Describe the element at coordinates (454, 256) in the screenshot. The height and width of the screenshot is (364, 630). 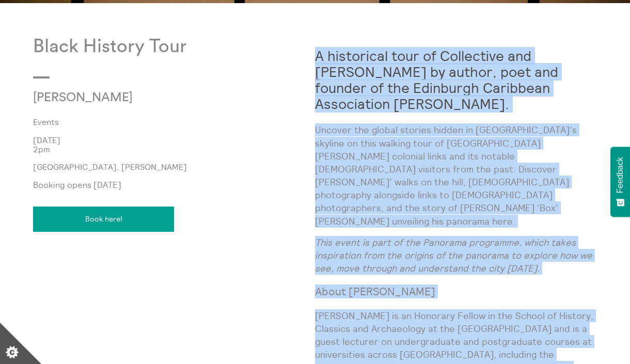
I see `em: This event is part of the Panorama programme, which takes inspiration from the origins of the pan...` at that location.